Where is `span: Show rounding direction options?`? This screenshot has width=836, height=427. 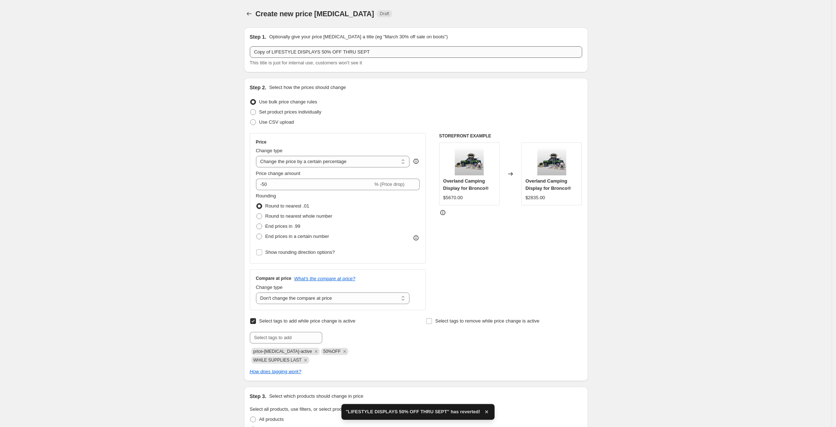
span: Show rounding direction options? is located at coordinates (300, 252).